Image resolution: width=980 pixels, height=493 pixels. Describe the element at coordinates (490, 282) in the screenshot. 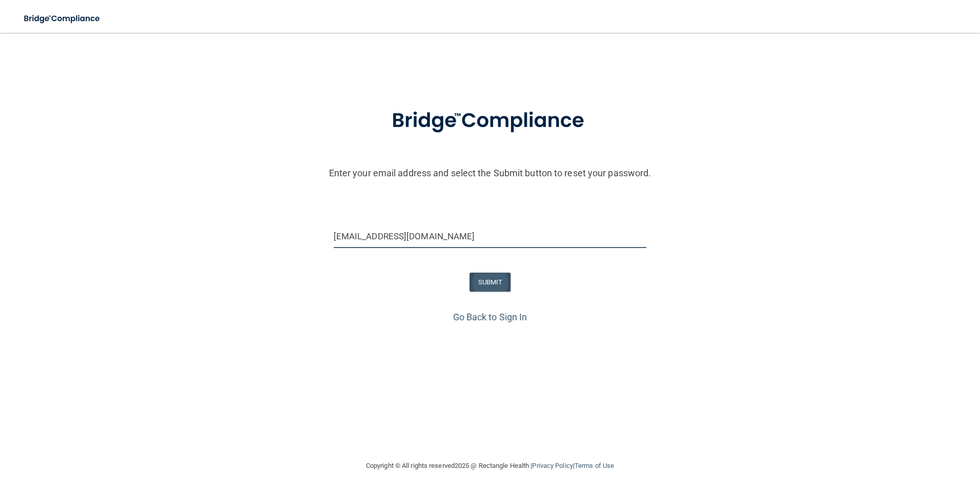

I see `button: SUBMIT` at that location.